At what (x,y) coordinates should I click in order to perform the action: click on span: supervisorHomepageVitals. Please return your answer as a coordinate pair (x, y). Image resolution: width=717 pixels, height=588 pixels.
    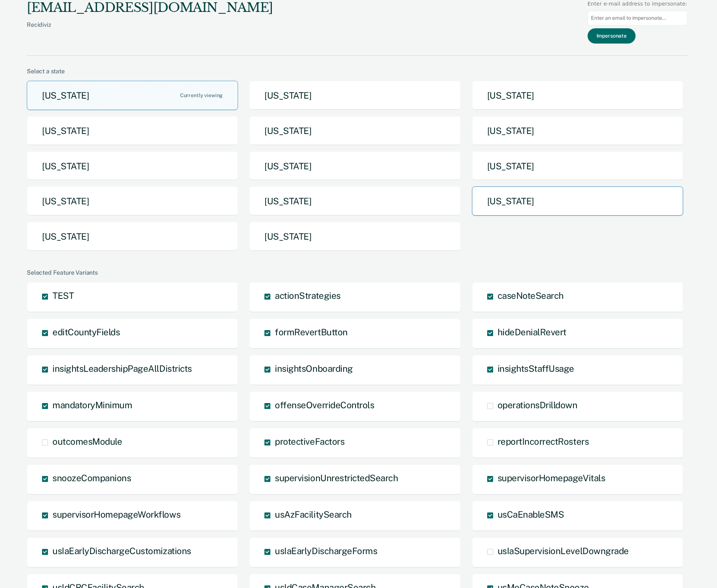
    Looking at the image, I should click on (551, 478).